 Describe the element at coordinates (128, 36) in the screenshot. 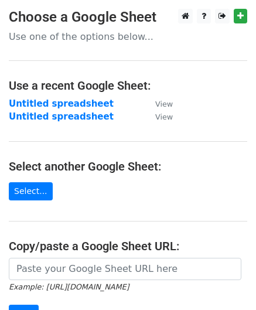

I see `p: Use one of the options below...` at that location.